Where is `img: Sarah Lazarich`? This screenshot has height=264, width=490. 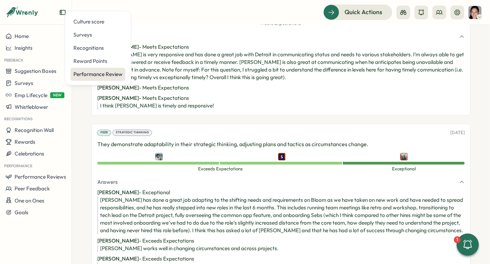 img: Sarah Lazarich is located at coordinates (282, 157).